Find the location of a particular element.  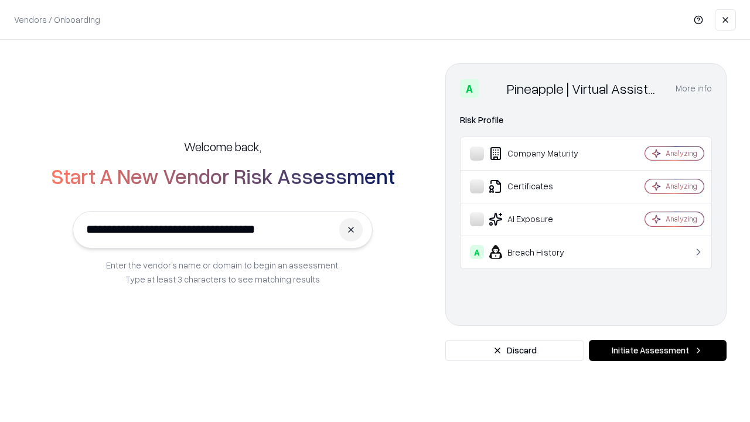

div: AI Exposure is located at coordinates (540, 219).